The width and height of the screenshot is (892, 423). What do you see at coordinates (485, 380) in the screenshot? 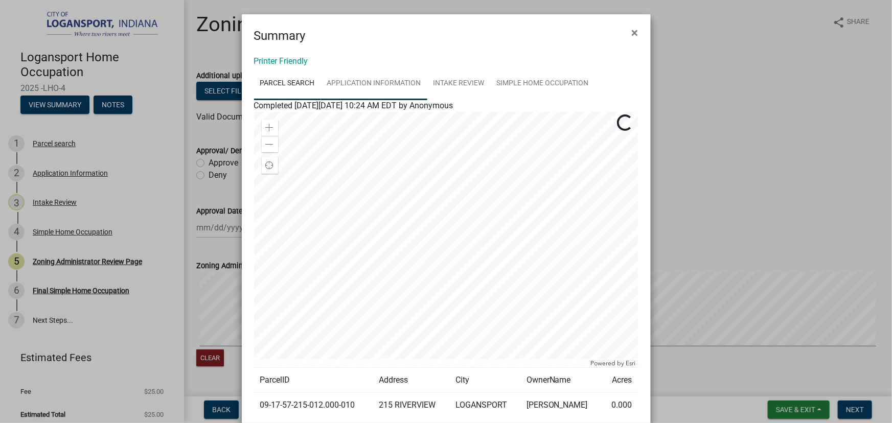
I see `td: City` at bounding box center [485, 380].